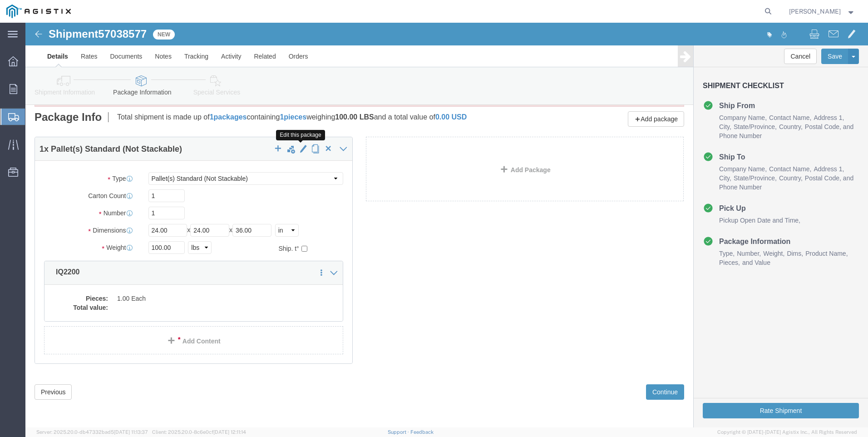 The height and width of the screenshot is (437, 868). I want to click on span: Amy Tuttle-Osburn, so click(815, 11).